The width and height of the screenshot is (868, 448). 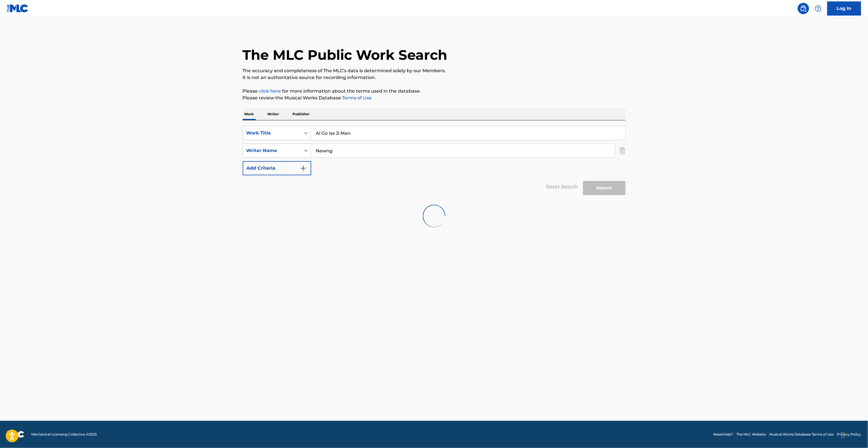 I want to click on img: search, so click(x=803, y=9).